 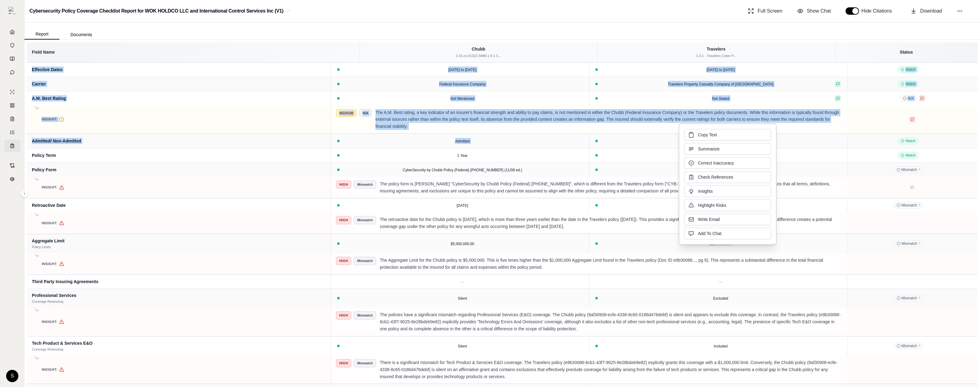 I want to click on span: Federal Insurance Company, so click(x=462, y=84).